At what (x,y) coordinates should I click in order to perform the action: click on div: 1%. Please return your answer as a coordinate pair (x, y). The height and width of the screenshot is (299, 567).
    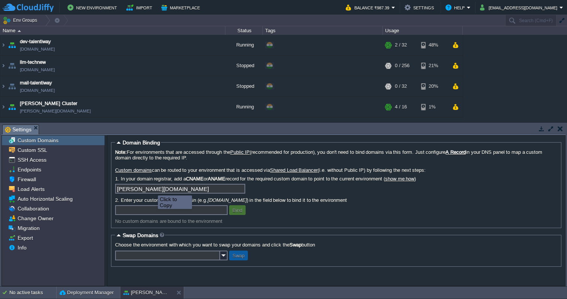
    Looking at the image, I should click on (433, 107).